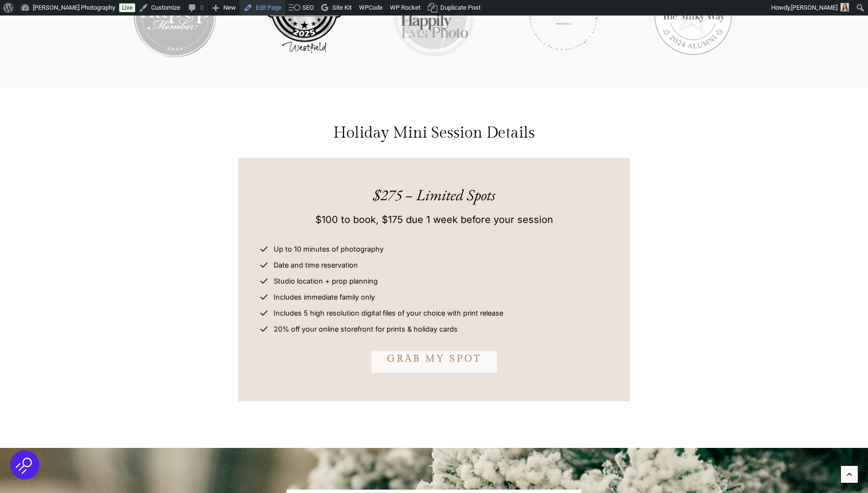  I want to click on span: Includes immediate family only, so click(324, 297).